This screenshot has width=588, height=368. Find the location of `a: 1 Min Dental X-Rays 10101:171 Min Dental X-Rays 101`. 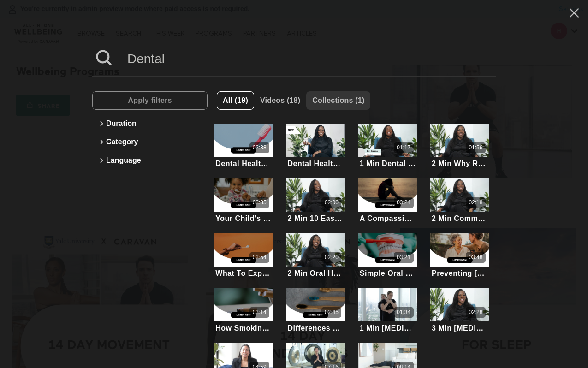

a: 1 Min Dental X-Rays 10101:171 Min Dental X-Rays 101 is located at coordinates (388, 146).